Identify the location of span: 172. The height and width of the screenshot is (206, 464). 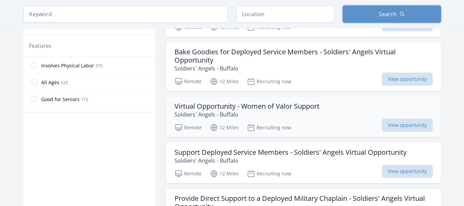
(85, 99).